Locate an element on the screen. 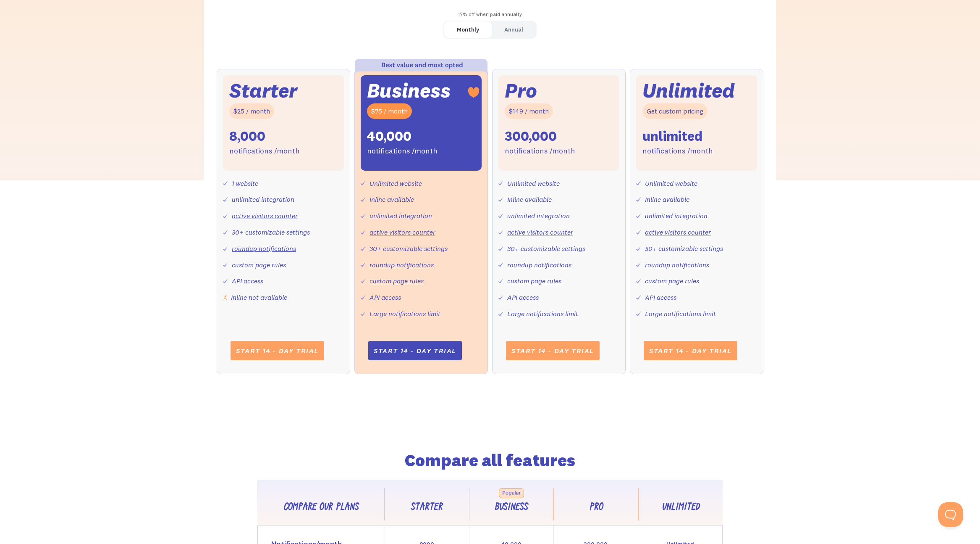 The width and height of the screenshot is (980, 544). div: 300,000 is located at coordinates (531, 136).